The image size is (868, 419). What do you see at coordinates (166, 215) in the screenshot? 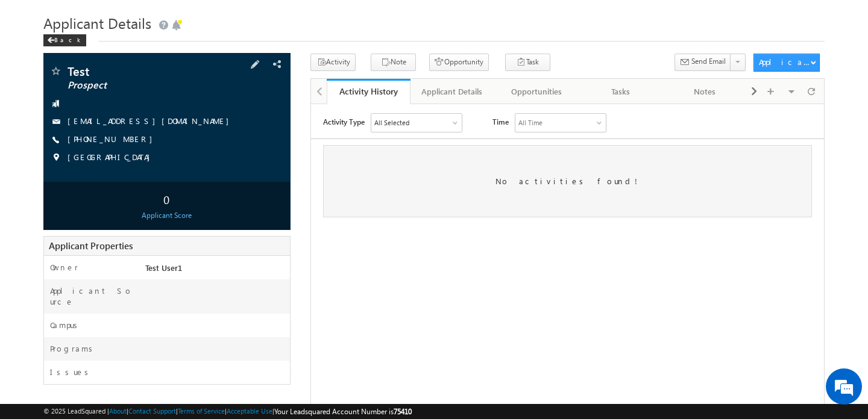
I see `div: Applicant Score` at bounding box center [166, 215].